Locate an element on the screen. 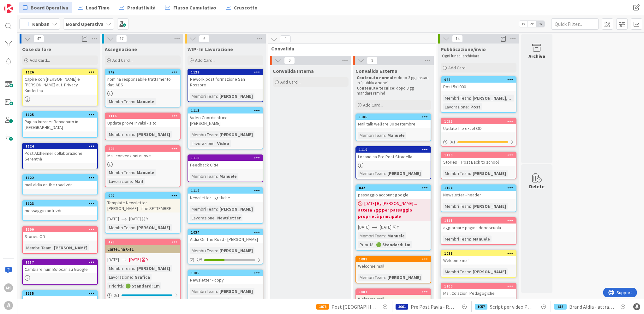  div: Priorità is located at coordinates (366, 245).